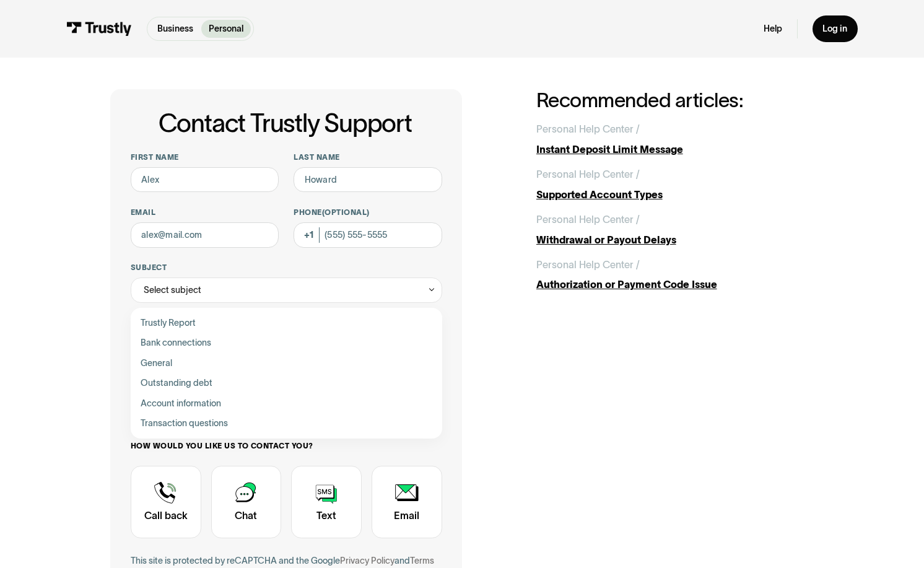 This screenshot has height=568, width=924. Describe the element at coordinates (675, 229) in the screenshot. I see `a: Personal Help Center /Withdrawal or Payout Delays` at that location.